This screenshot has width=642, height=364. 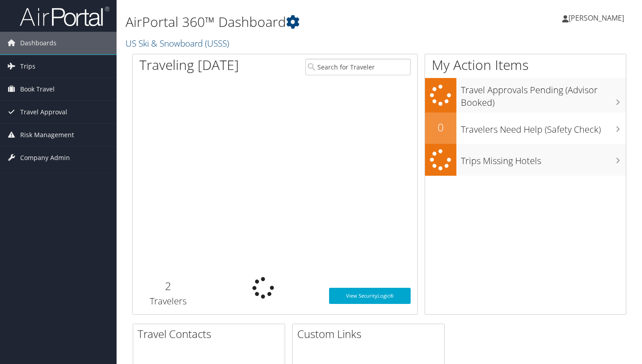 What do you see at coordinates (295, 22) in the screenshot?
I see `h1: AirPortal 360™ Dashboard` at bounding box center [295, 22].